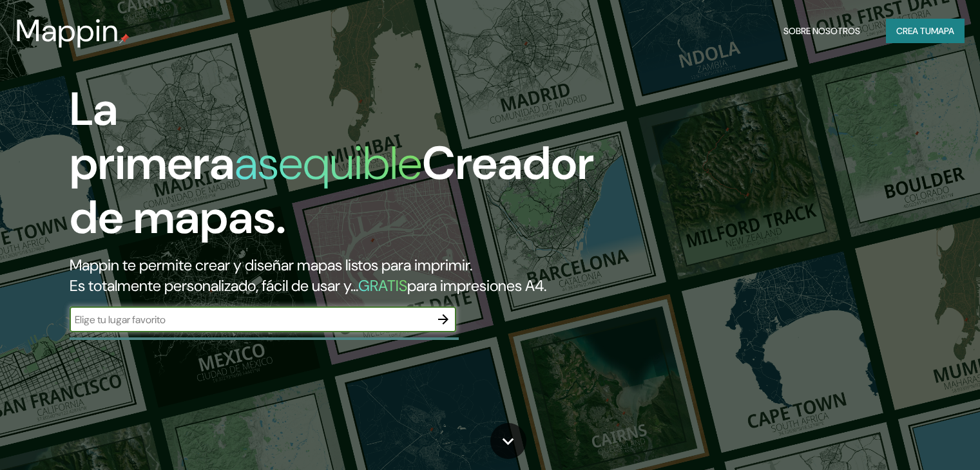  Describe the element at coordinates (913, 31) in the screenshot. I see `font: Crea tu` at that location.